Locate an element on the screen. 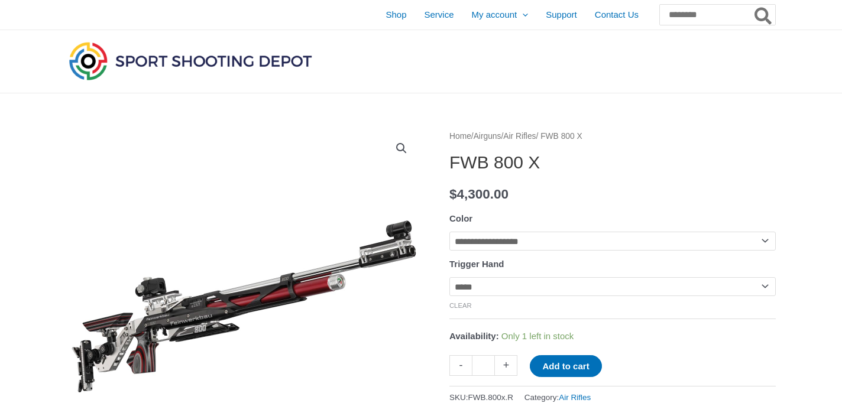 Image resolution: width=842 pixels, height=416 pixels. span: FWB.800x.R is located at coordinates (491, 397).